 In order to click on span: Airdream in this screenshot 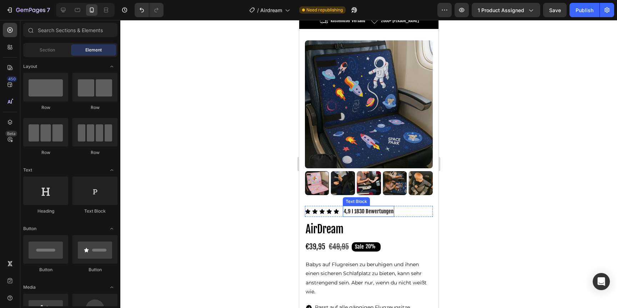, I will do `click(271, 10)`.